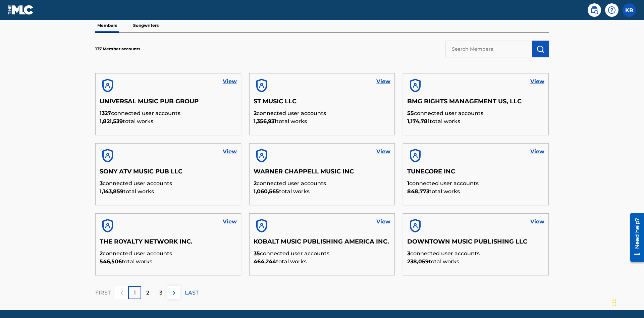  Describe the element at coordinates (161, 293) in the screenshot. I see `p: 3` at that location.